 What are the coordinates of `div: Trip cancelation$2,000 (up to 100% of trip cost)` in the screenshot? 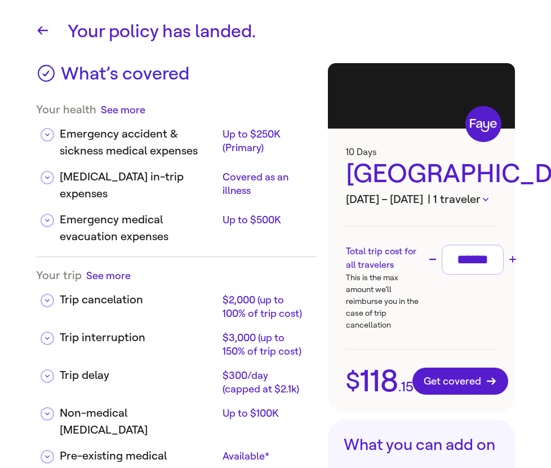 It's located at (176, 301).